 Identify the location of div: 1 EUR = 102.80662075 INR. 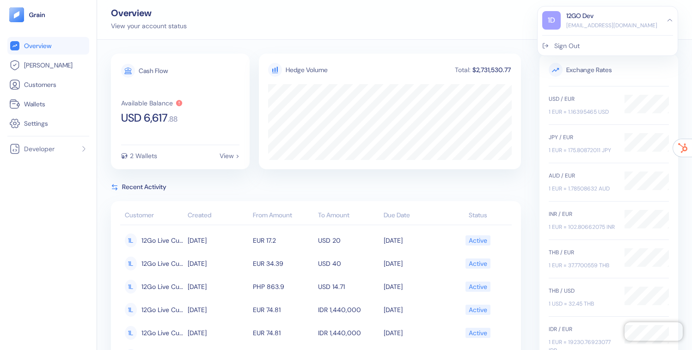
(582, 227).